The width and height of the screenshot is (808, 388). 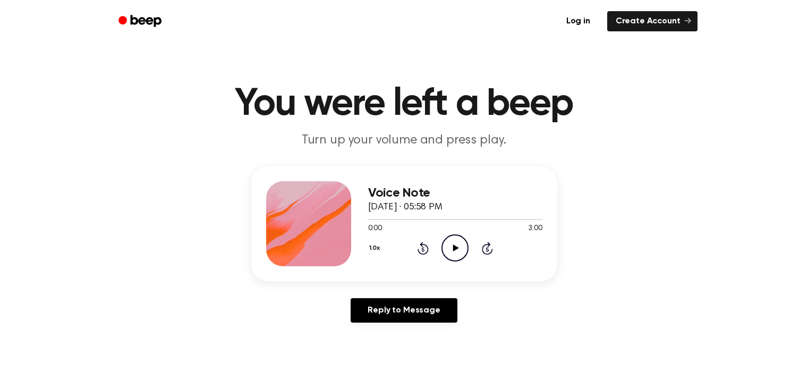 I want to click on h1: You were left a beep, so click(x=404, y=104).